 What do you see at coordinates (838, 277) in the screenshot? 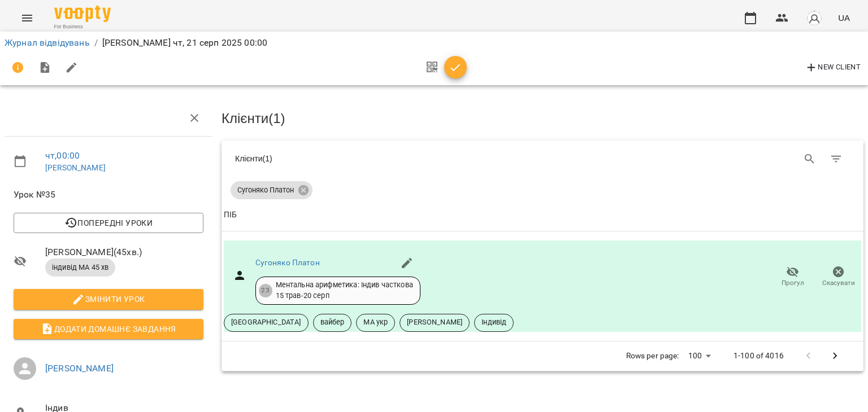
I see `button: Скасувати` at bounding box center [838, 277].